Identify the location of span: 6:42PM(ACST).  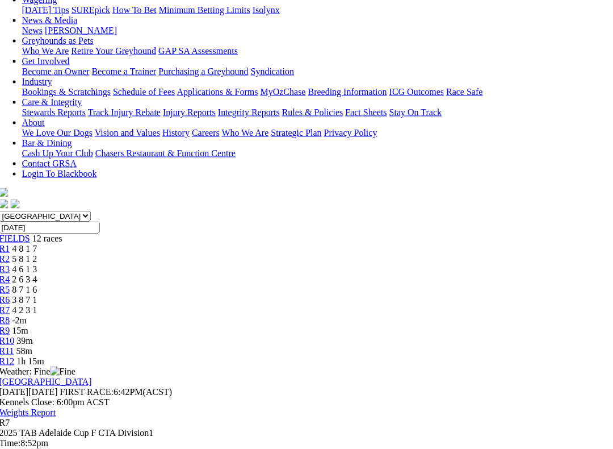
(116, 391).